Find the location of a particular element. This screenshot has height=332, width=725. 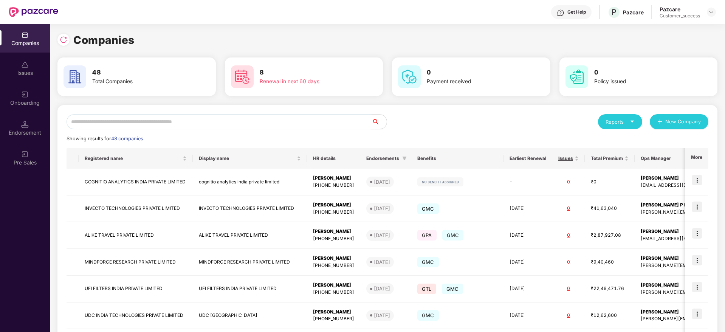

span: filter is located at coordinates (404, 158).